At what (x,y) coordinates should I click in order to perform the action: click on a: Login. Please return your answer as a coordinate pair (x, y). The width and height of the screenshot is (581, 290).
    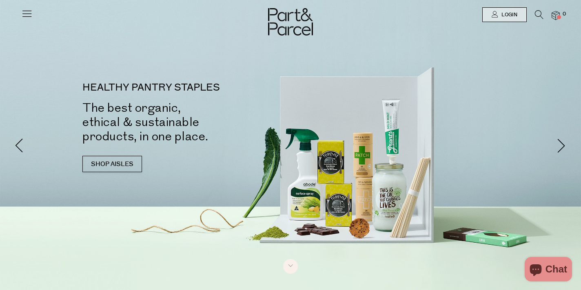
    Looking at the image, I should click on (505, 15).